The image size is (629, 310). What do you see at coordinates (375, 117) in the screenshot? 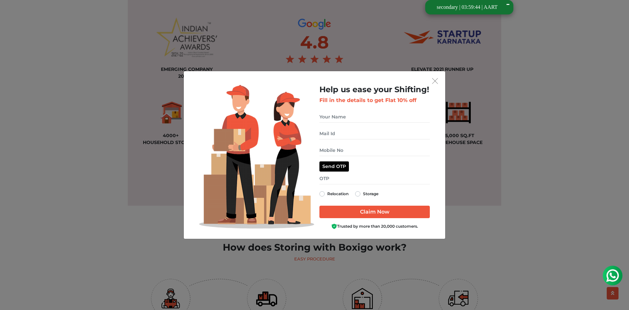
I see `input: Your Name` at bounding box center [375, 117].